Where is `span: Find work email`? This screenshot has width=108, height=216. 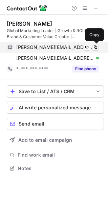
span: Find work email is located at coordinates (59, 155).